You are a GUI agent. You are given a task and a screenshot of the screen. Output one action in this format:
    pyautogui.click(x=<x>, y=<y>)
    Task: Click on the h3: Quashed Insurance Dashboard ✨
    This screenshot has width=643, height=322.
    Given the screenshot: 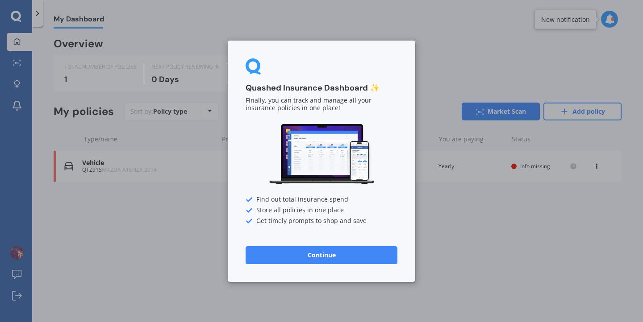 What is the action you would take?
    pyautogui.click(x=321, y=88)
    